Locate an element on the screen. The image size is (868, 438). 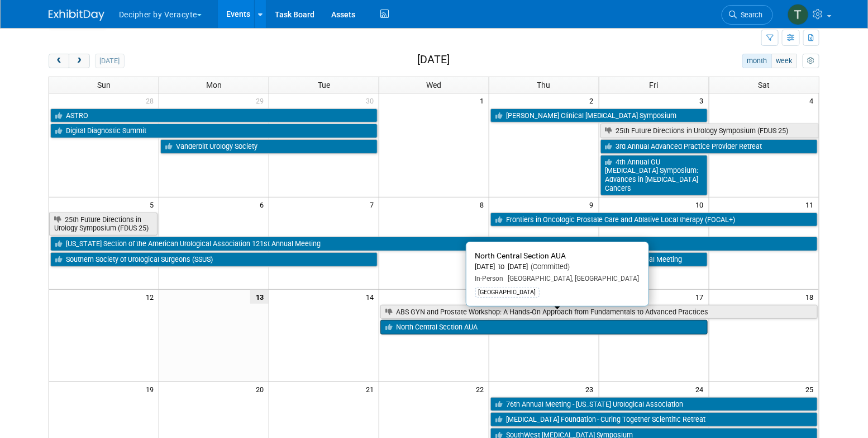
span: 7 is located at coordinates (374, 204).